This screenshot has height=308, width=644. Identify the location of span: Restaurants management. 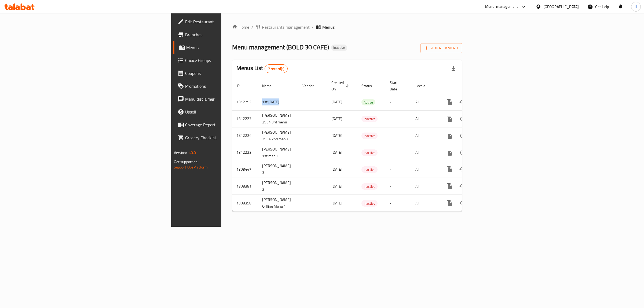
(286, 27).